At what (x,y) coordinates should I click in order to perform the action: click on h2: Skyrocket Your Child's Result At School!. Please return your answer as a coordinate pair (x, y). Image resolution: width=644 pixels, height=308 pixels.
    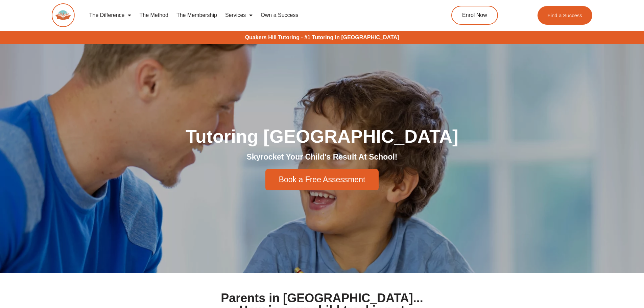
    Looking at the image, I should click on (322, 157).